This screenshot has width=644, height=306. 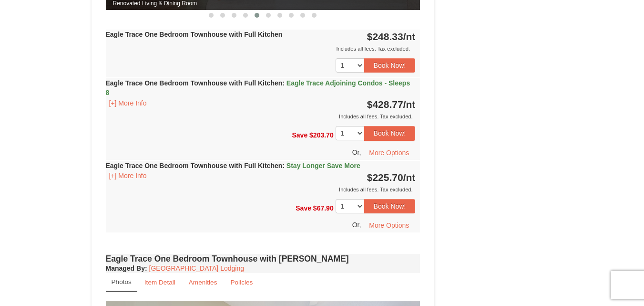 What do you see at coordinates (242, 282) in the screenshot?
I see `small: Policies` at bounding box center [242, 282].